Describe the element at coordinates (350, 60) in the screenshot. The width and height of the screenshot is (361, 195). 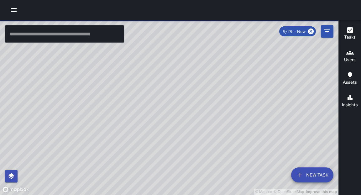
I see `h6: Users` at that location.